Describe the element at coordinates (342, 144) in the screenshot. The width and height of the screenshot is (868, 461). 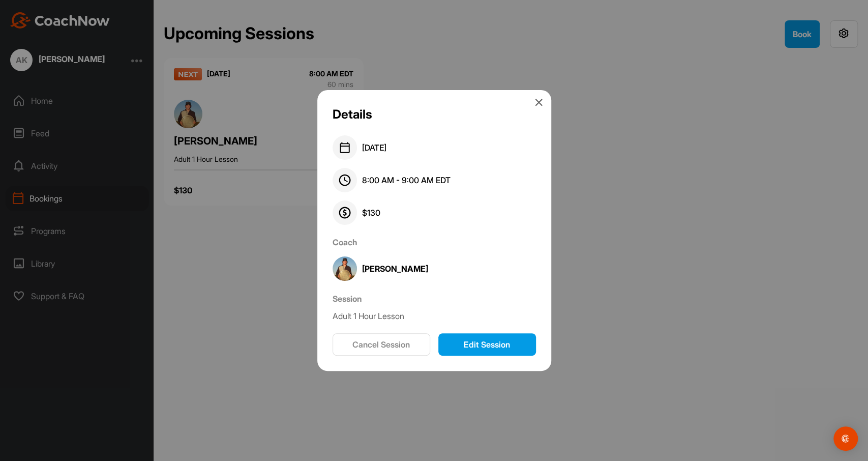
I see `img: date` at that location.